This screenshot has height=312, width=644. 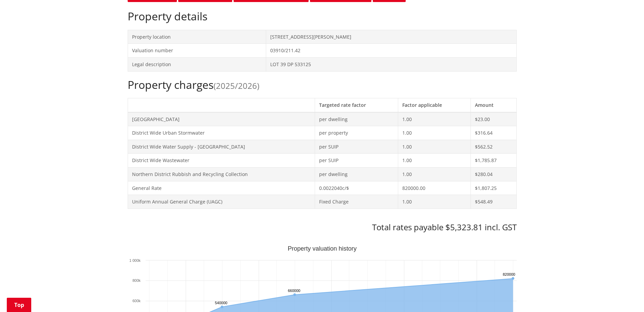 I want to click on td: LOT 39 DP 533125, so click(x=391, y=64).